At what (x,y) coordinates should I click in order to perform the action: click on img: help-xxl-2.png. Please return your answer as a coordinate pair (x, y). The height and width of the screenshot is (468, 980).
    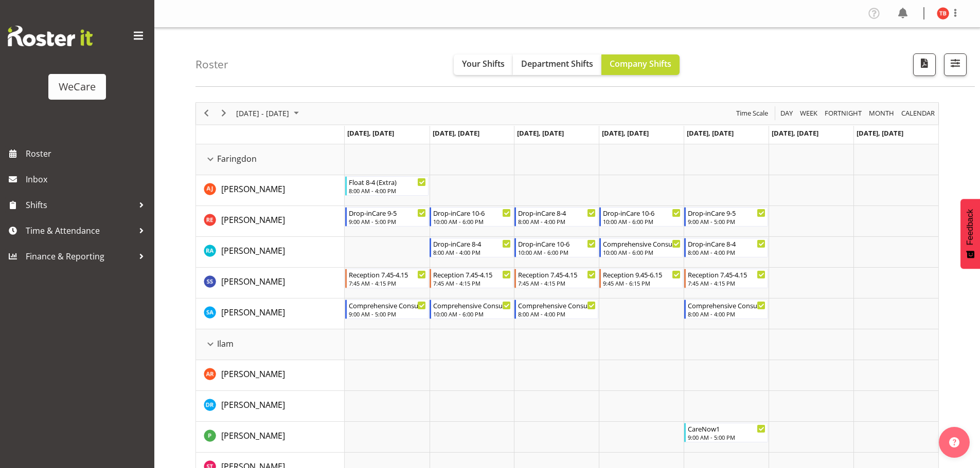
    Looking at the image, I should click on (954, 442).